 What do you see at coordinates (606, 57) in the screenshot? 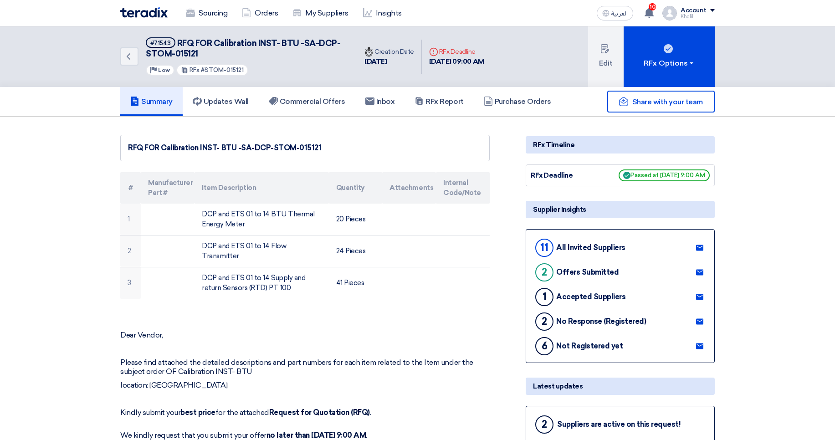
I see `button: Edit` at bounding box center [606, 57].